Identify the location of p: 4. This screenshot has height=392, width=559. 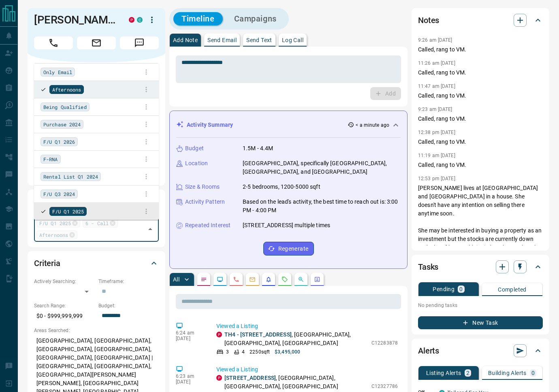
(243, 351).